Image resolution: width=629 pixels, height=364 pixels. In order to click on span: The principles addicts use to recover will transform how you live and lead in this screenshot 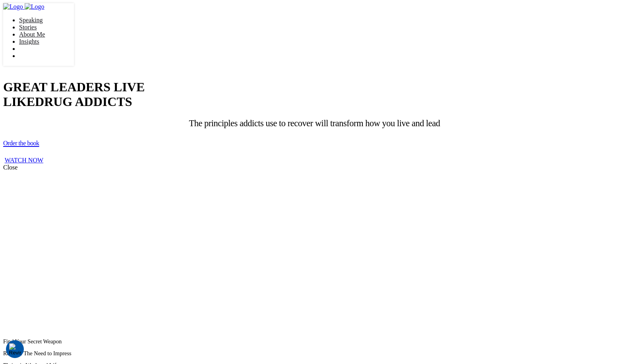, I will do `click(314, 123)`.